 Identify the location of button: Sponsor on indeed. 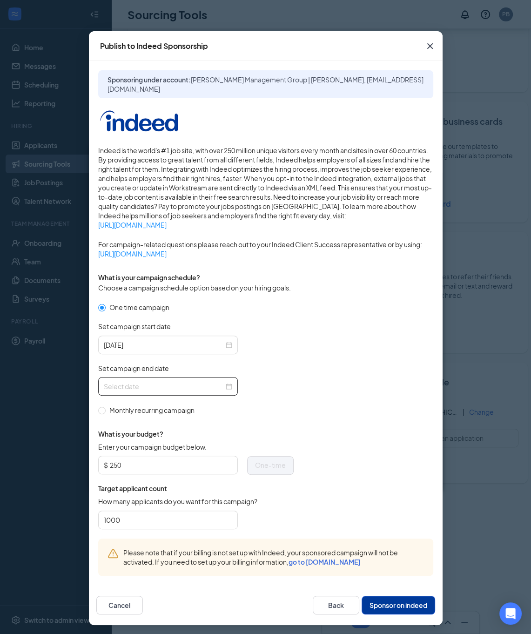
(398, 605).